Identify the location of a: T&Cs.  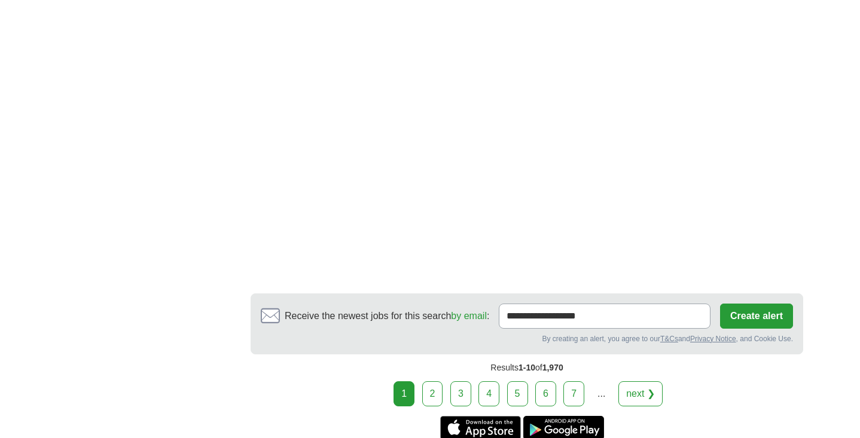
(669, 339).